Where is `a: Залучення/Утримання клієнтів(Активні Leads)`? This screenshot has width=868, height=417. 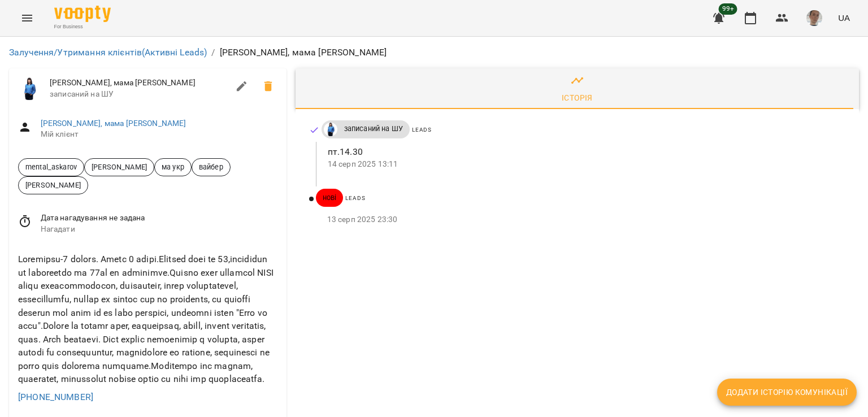 a: Залучення/Утримання клієнтів(Активні Leads) is located at coordinates (108, 52).